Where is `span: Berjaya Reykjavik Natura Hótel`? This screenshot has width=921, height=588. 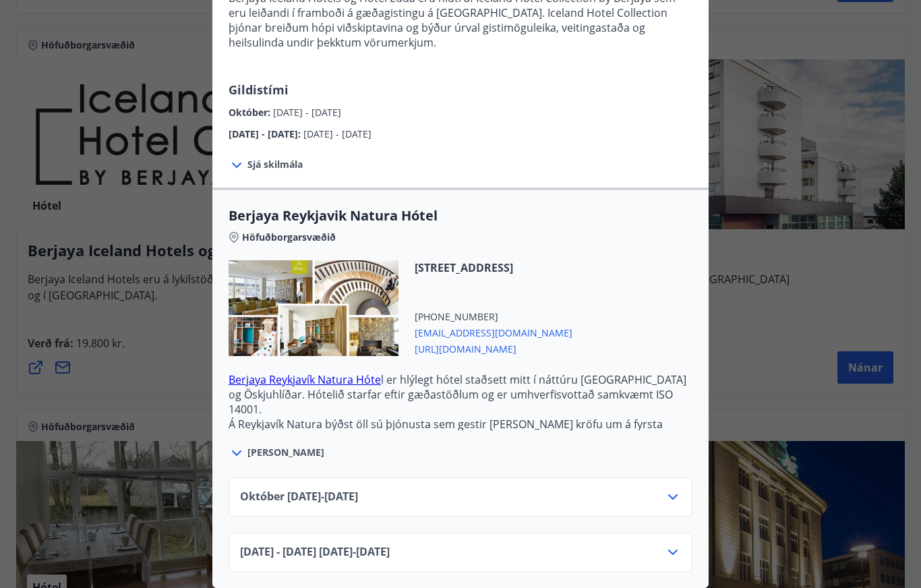 span: Berjaya Reykjavik Natura Hótel is located at coordinates (460, 216).